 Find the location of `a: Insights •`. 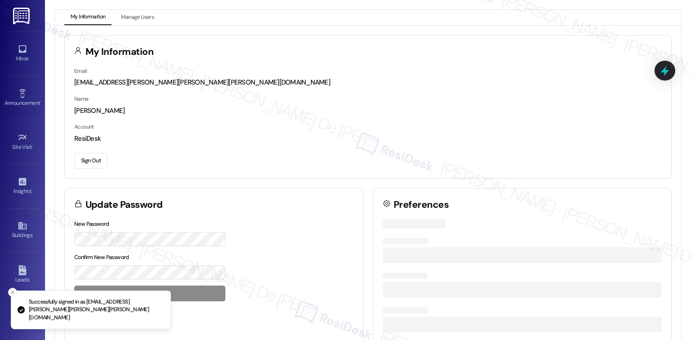

a: Insights • is located at coordinates (22, 186).